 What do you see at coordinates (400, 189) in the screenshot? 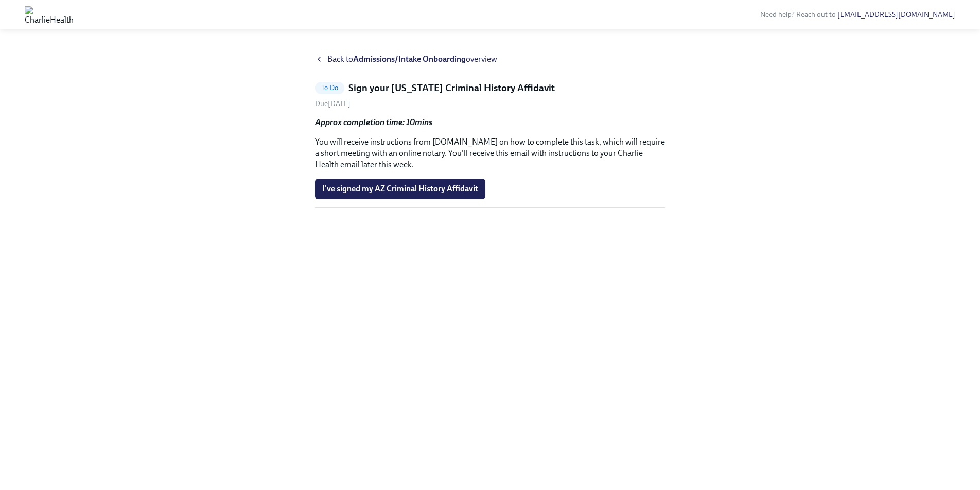
I see `span: I've signed my AZ Criminal History Affidavit` at bounding box center [400, 189].